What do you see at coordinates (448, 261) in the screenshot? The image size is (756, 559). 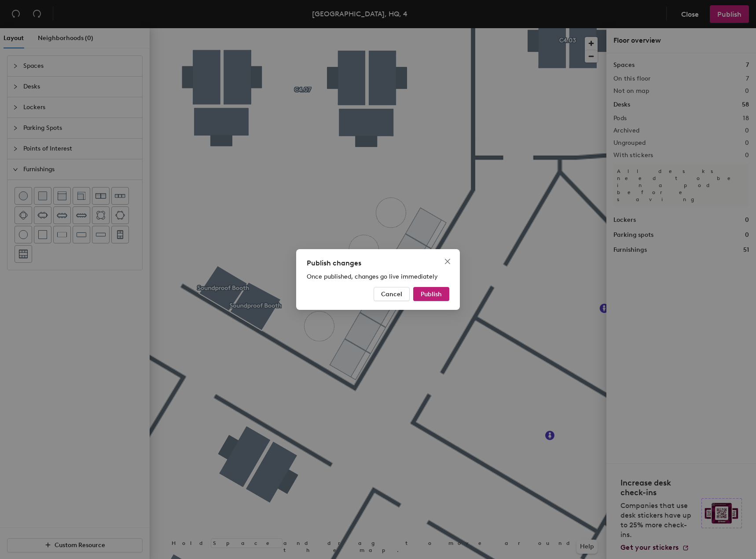 I see `span: close` at bounding box center [448, 261].